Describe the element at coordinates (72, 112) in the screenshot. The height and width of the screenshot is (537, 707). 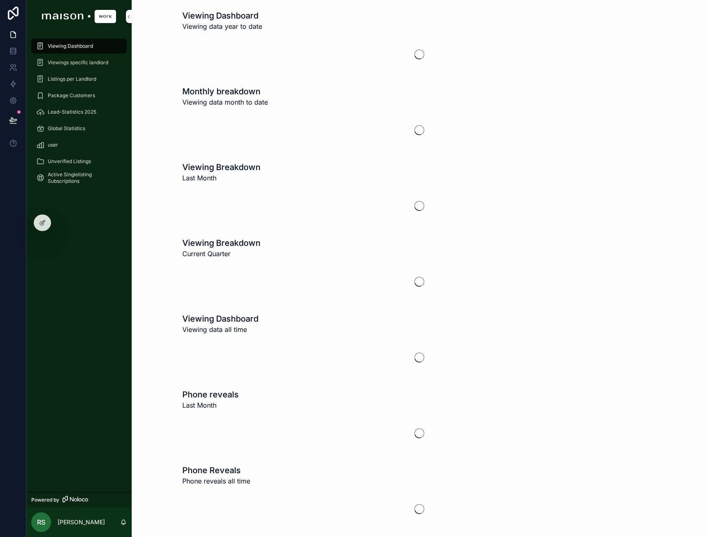
I see `span: Lead-Statistics 2025` at that location.